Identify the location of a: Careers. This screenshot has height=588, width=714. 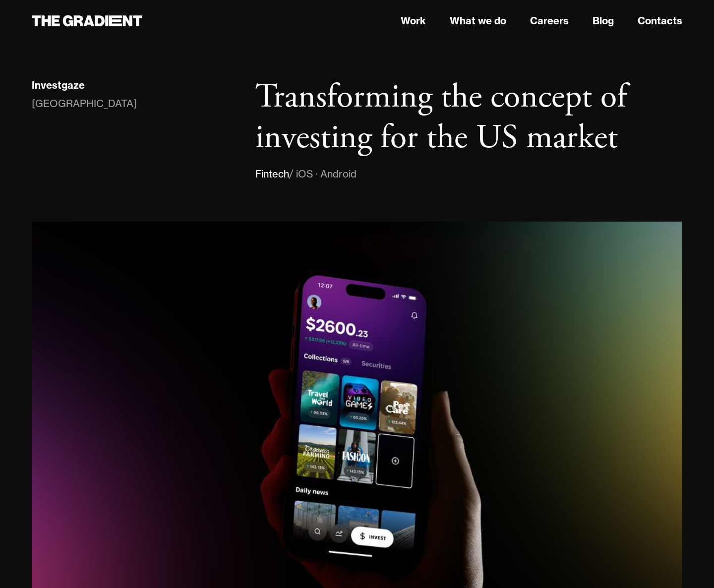
(550, 21).